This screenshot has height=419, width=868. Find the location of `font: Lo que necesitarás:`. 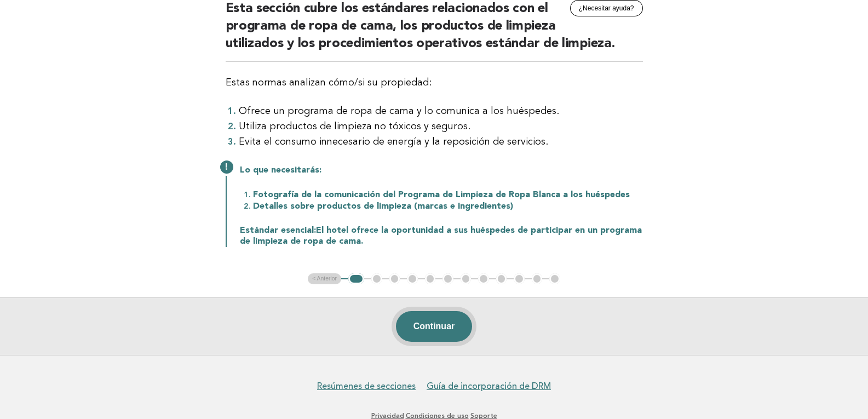

font: Lo que necesitarás: is located at coordinates (280, 170).